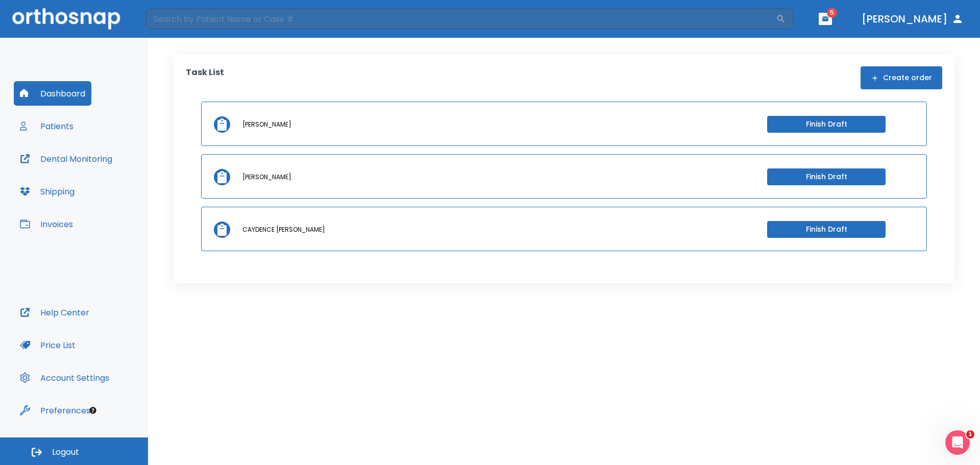 This screenshot has height=465, width=980. Describe the element at coordinates (53, 94) in the screenshot. I see `a: Dashboard` at that location.